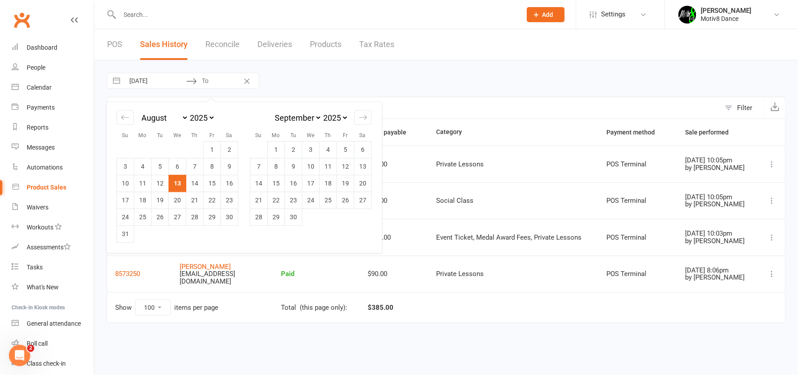 The image size is (798, 375). What do you see at coordinates (52, 247) in the screenshot?
I see `a: Assessments` at bounding box center [52, 247].